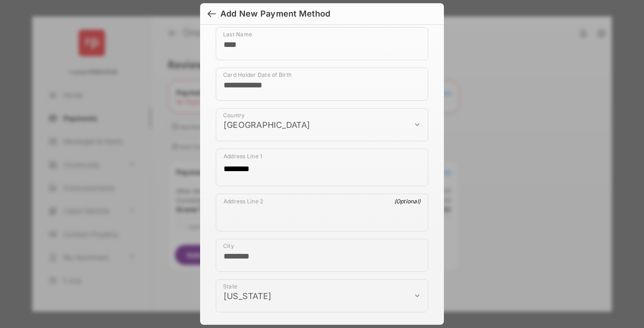 The width and height of the screenshot is (644, 328). Describe the element at coordinates (322, 296) in the screenshot. I see `div: payment_method_screening[postal_addresses][administrativeArea]` at that location.